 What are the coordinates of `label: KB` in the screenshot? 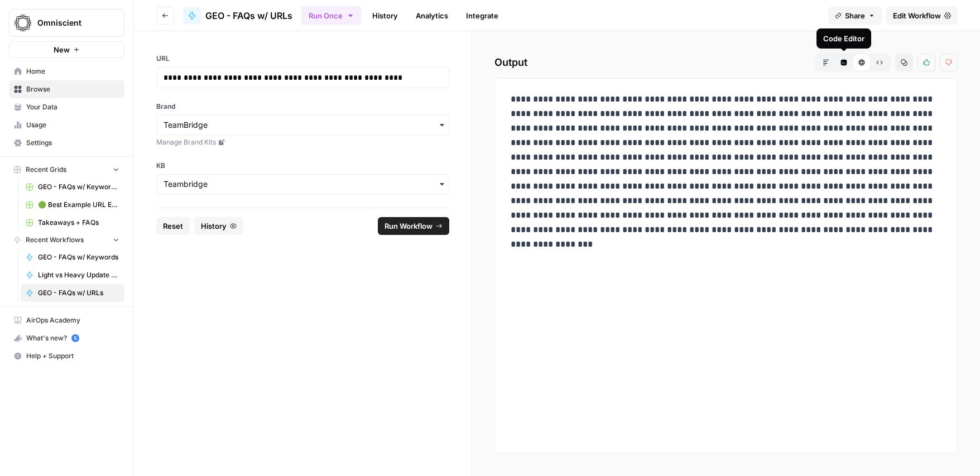 It's located at (303, 166).